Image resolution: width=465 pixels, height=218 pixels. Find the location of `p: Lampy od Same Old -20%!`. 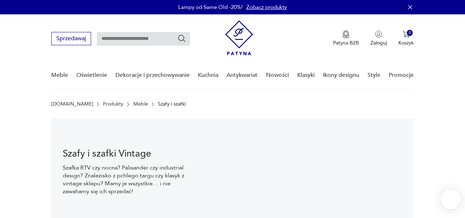

p: Lampy od Same Old -20%! is located at coordinates (210, 7).